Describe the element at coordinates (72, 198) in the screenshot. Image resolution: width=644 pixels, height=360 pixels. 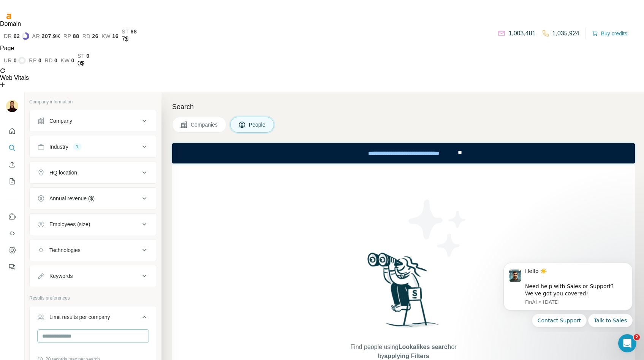
I see `div: Annual revenue ($)` at that location.